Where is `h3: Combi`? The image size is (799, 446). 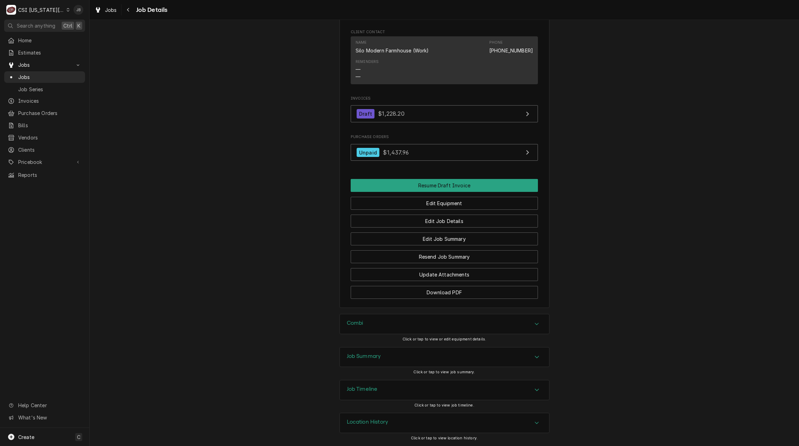 h3: Combi is located at coordinates (355, 323).